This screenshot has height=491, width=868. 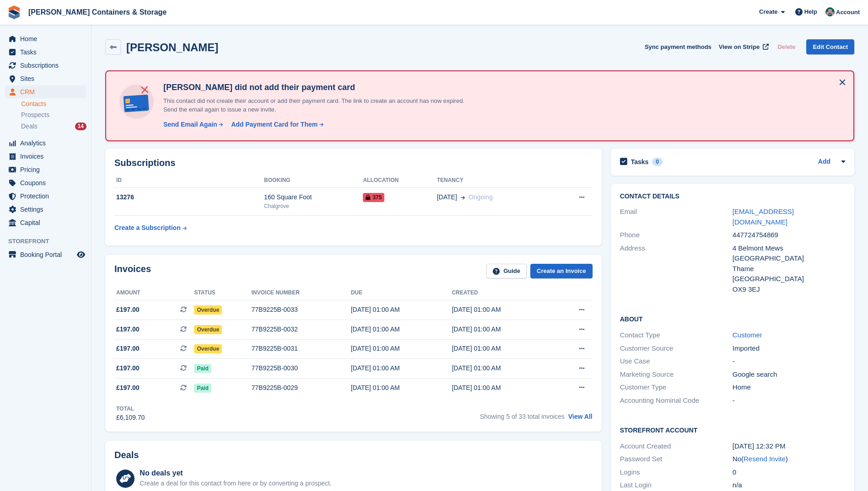 What do you see at coordinates (353, 163) in the screenshot?
I see `h2: Subscriptions` at bounding box center [353, 163].